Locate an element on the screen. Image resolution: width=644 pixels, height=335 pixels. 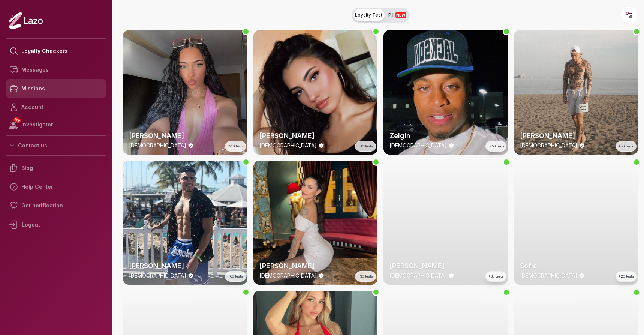
button: Contact us is located at coordinates (56, 146).